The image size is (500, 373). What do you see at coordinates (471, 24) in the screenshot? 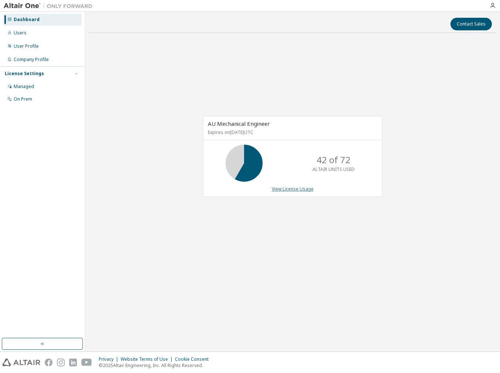
I see `button: Contact Sales` at bounding box center [471, 24].